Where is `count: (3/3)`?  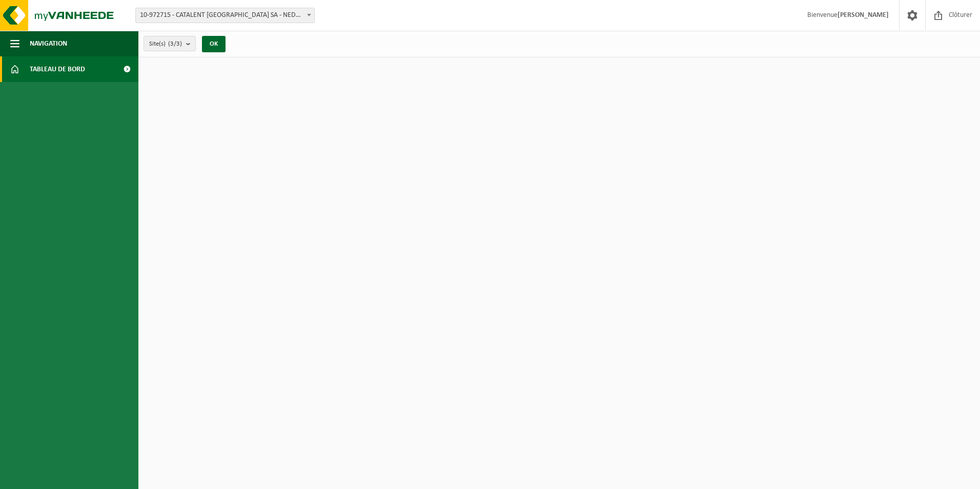 count: (3/3) is located at coordinates (174, 44).